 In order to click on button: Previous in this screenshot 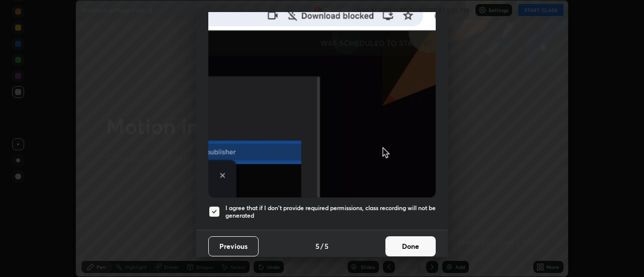, I will do `click(233, 247)`.